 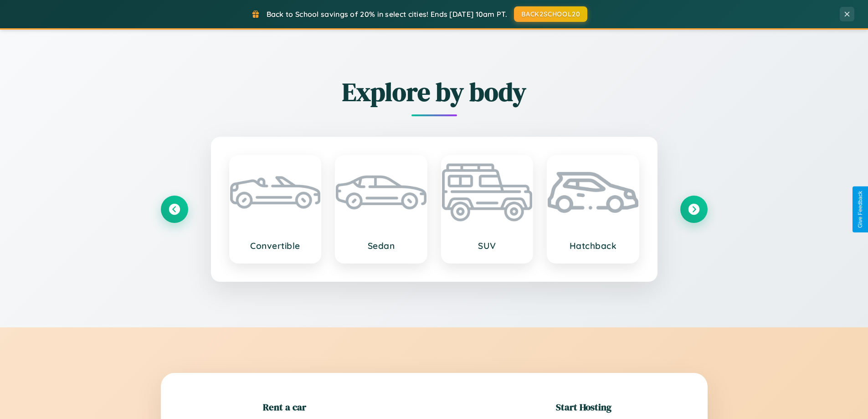 I want to click on h3: Hatchback, so click(x=593, y=246).